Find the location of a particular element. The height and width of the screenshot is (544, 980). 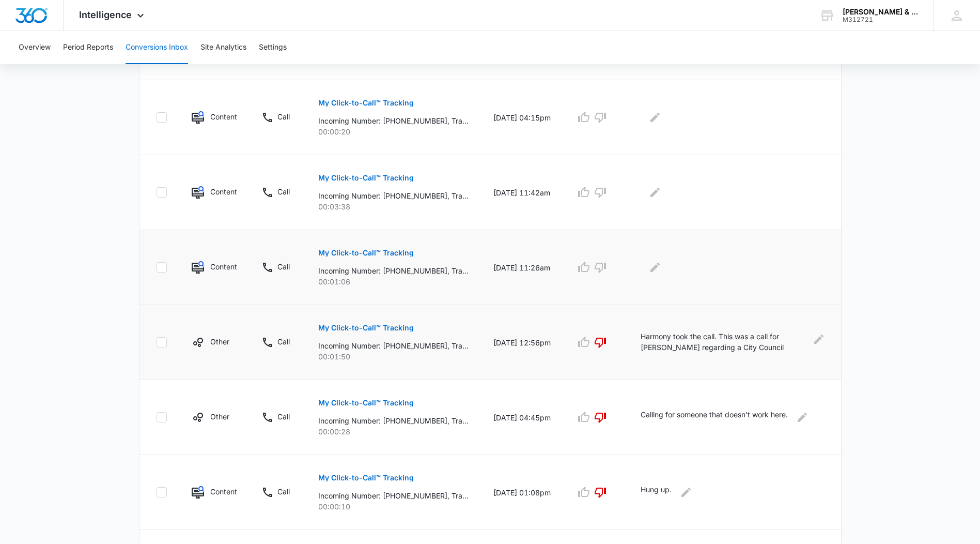

button: Settings is located at coordinates (273, 48).